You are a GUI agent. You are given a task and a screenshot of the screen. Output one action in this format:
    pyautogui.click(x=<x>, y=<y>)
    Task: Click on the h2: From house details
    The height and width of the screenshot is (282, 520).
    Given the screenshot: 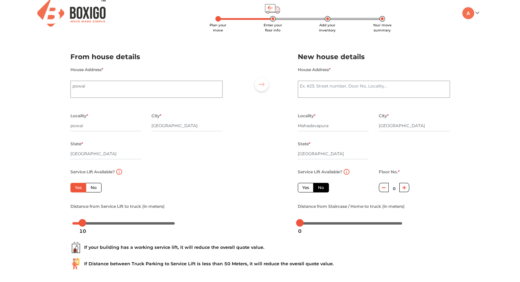 What is the action you would take?
    pyautogui.click(x=146, y=57)
    